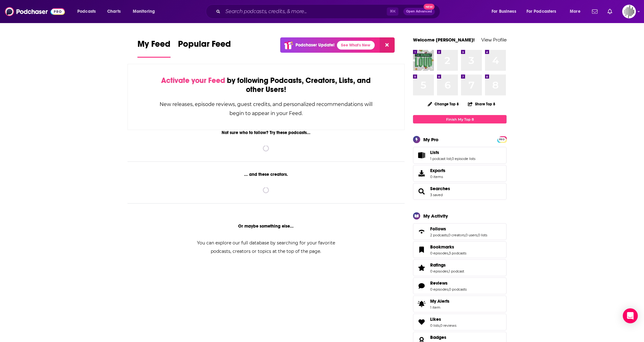 The width and height of the screenshot is (644, 342). Describe the element at coordinates (144, 12) in the screenshot. I see `span: Monitoring` at that location.